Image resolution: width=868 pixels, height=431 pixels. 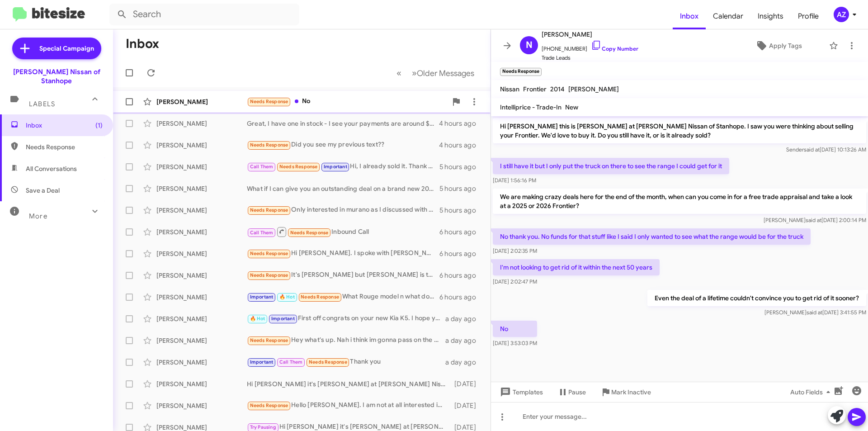 What do you see at coordinates (520, 392) in the screenshot?
I see `button: Templates` at bounding box center [520, 392].